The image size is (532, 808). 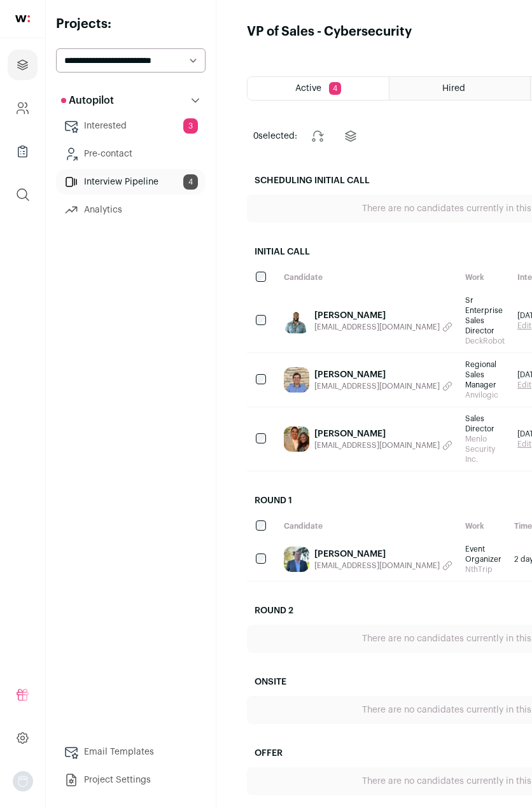 What do you see at coordinates (297, 559) in the screenshot?
I see `img: a536720be6cc93cdaa1763045af75b5b7ed5b154f161e9aea9360d0b6ffbb1f3.jpg` at bounding box center [297, 559].